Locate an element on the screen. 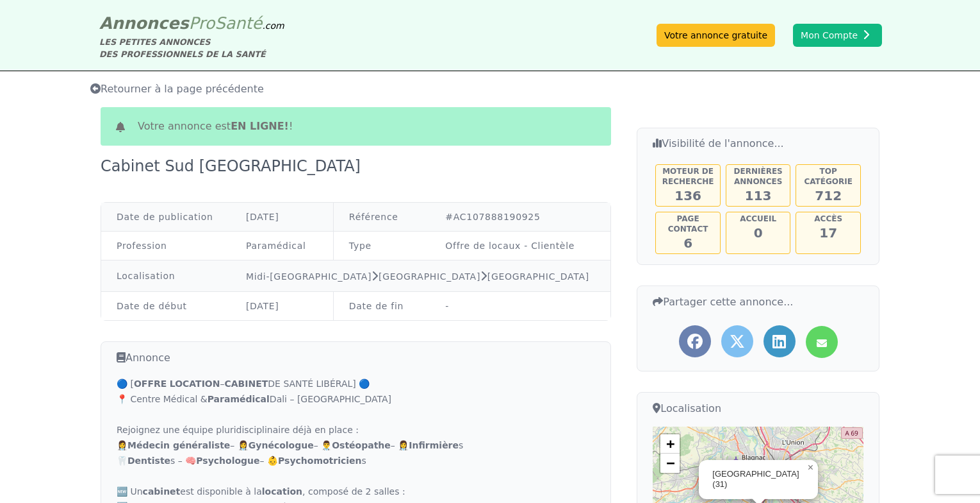 Image resolution: width=980 pixels, height=503 pixels. strong: cabinet is located at coordinates (161, 491).